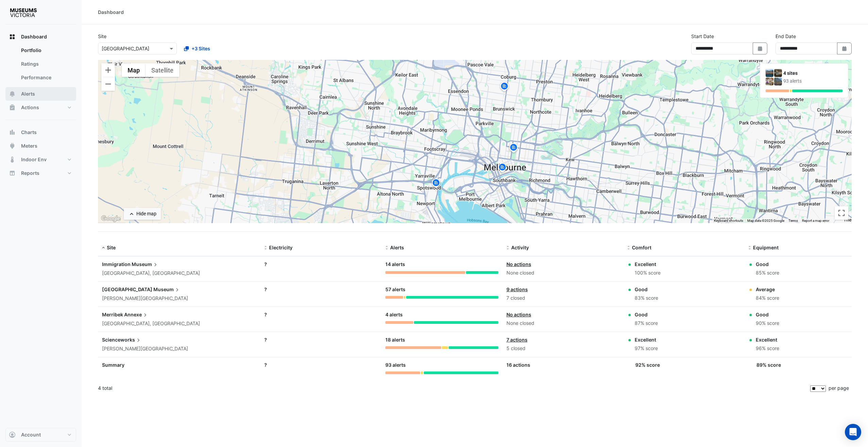 The width and height of the screenshot is (868, 447). Describe the element at coordinates (116, 264) in the screenshot. I see `span: Immigration` at that location.